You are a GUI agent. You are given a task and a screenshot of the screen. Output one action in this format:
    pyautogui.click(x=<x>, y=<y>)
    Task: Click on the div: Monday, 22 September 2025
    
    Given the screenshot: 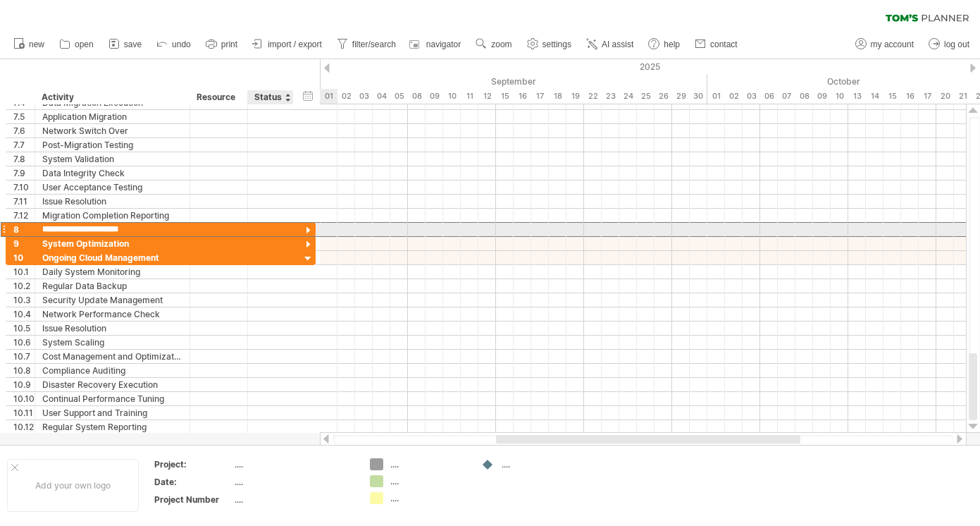 What is the action you would take?
    pyautogui.click(x=592, y=96)
    